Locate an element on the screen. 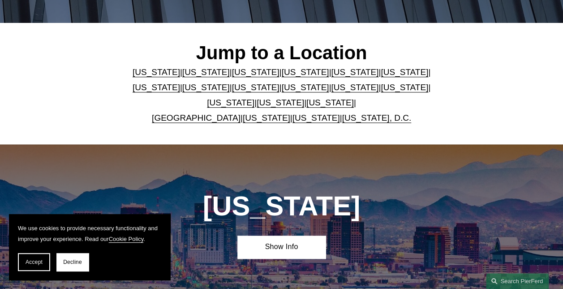 The height and width of the screenshot is (289, 563). span: Decline is located at coordinates (73, 262).